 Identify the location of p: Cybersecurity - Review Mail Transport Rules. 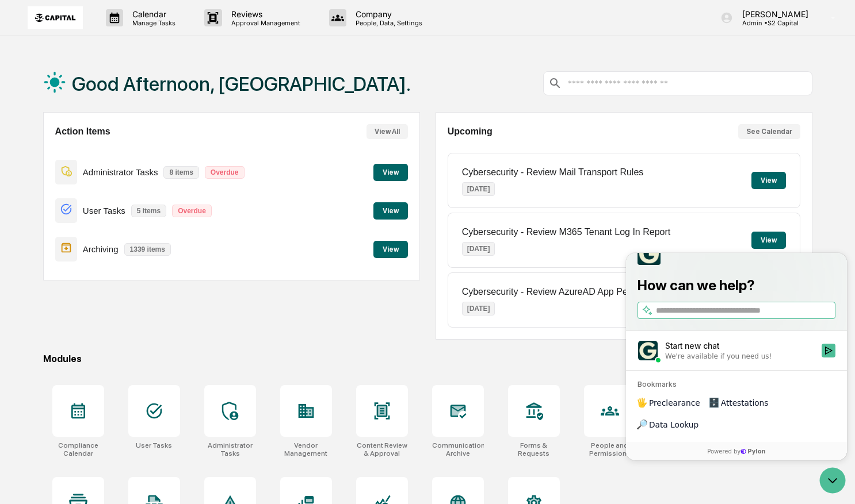
(553, 173).